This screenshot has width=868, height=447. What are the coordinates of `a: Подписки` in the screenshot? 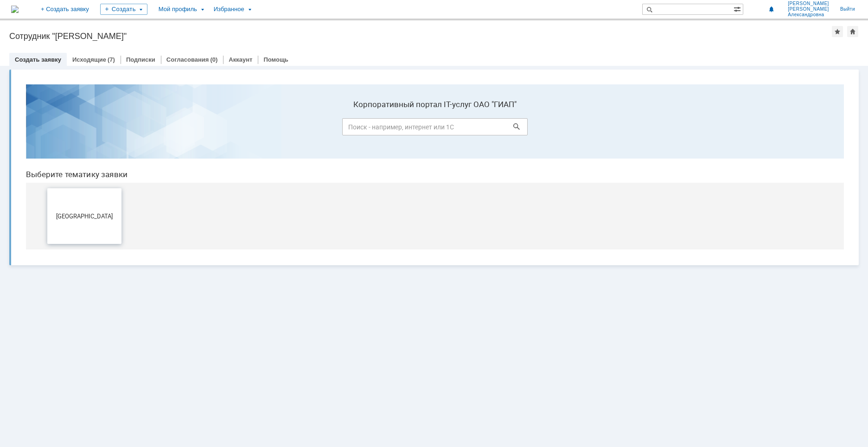 It's located at (141, 60).